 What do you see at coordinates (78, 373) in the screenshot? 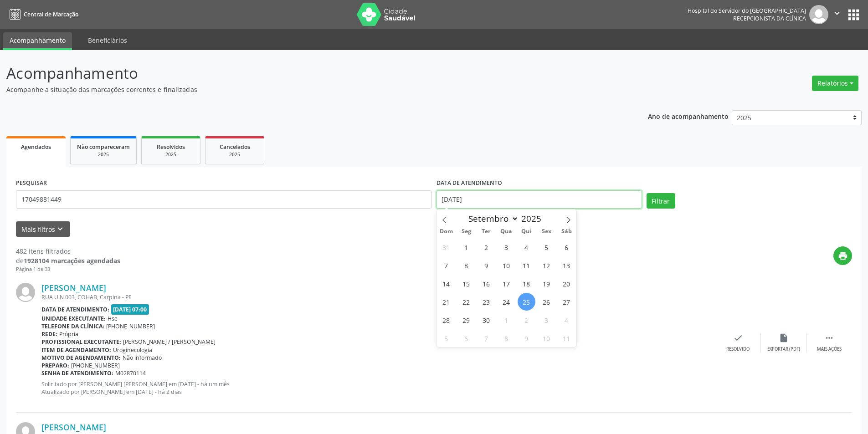
I see `b: Senha de atendimento:` at bounding box center [78, 373].